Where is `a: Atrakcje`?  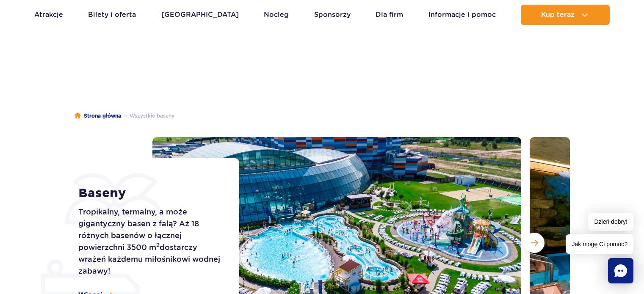
a: Atrakcje is located at coordinates (49, 15).